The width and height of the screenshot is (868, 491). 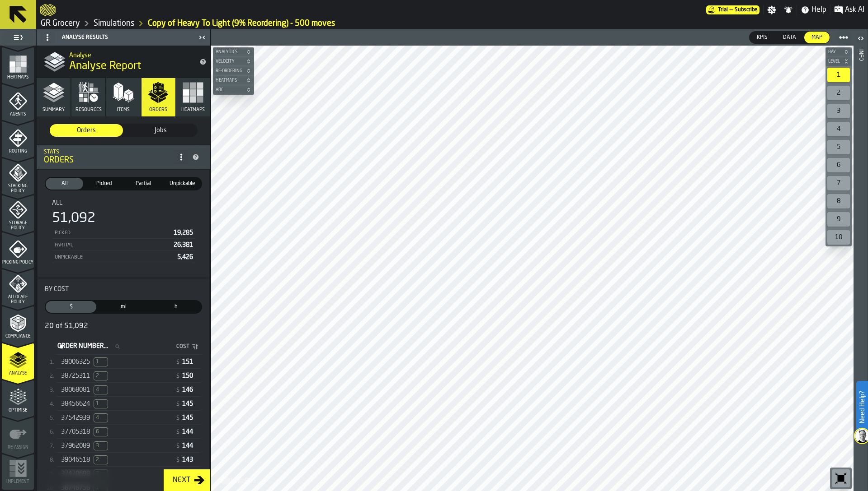 I want to click on span: Implement, so click(x=17, y=482).